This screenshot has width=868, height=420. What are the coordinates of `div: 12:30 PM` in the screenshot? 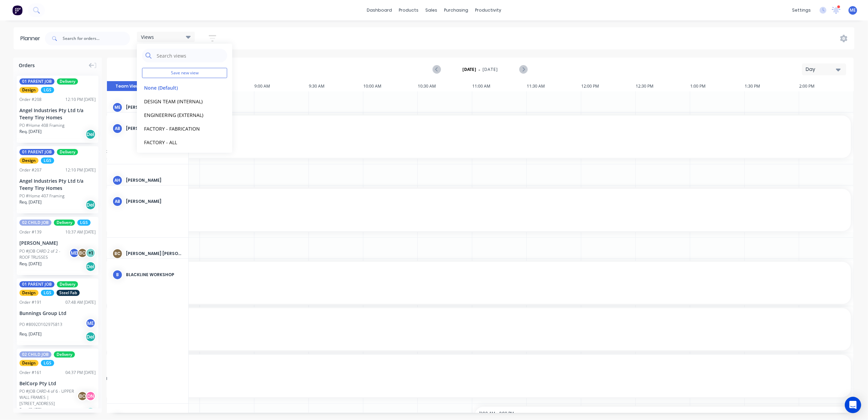 It's located at (663, 86).